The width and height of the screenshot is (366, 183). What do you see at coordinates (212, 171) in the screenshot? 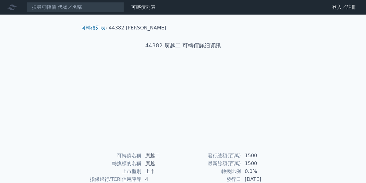
I see `td: 轉換比例` at bounding box center [212, 171].